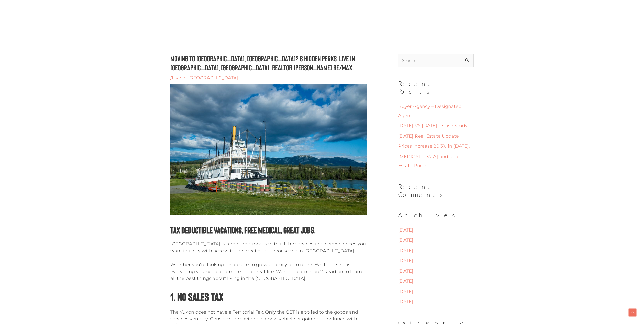 The image size is (644, 324). What do you see at coordinates (436, 136) in the screenshot?
I see `nav: Recent Posts` at bounding box center [436, 136].